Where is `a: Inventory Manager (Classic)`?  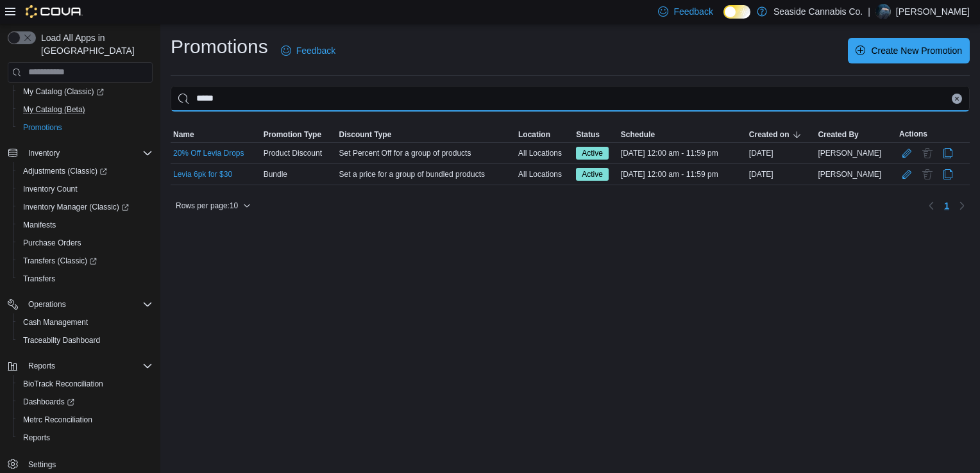
a: Inventory Manager (Classic) is located at coordinates (75, 207).